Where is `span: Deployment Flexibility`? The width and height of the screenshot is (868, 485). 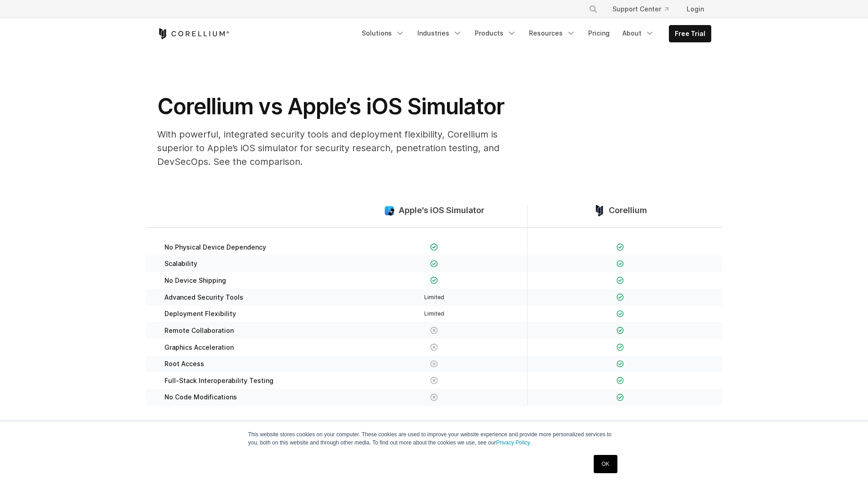 span: Deployment Flexibility is located at coordinates (200, 314).